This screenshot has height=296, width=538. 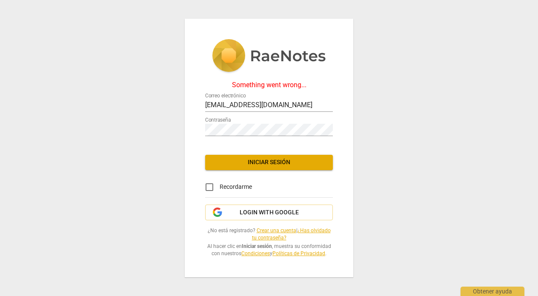 What do you see at coordinates (492, 291) in the screenshot?
I see `div: Obtener ayuda` at bounding box center [492, 291].